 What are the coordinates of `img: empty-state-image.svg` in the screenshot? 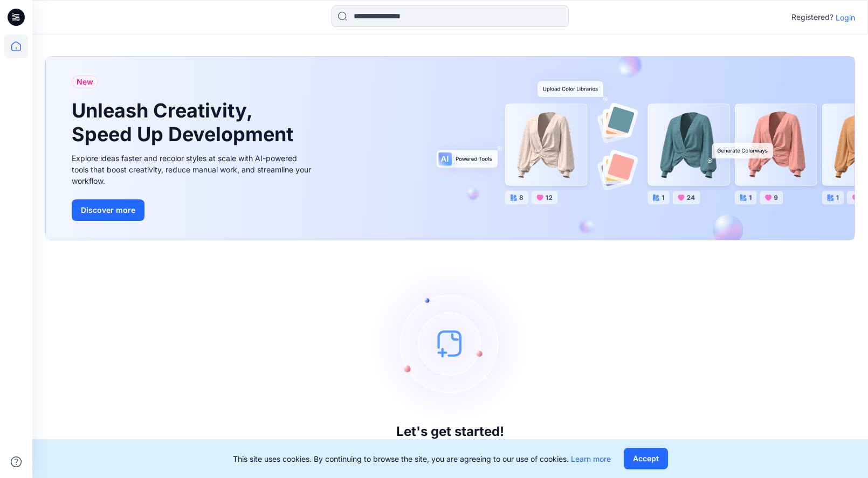 It's located at (450, 343).